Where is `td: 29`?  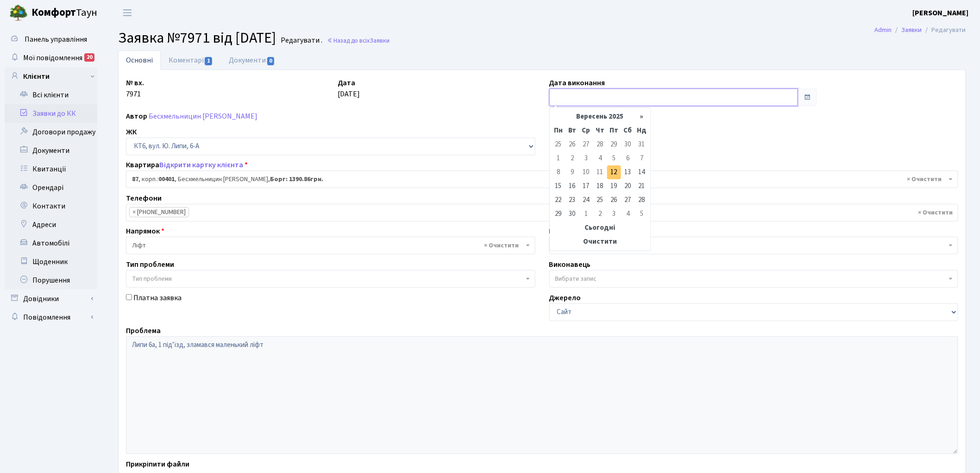 td: 29 is located at coordinates (614, 145).